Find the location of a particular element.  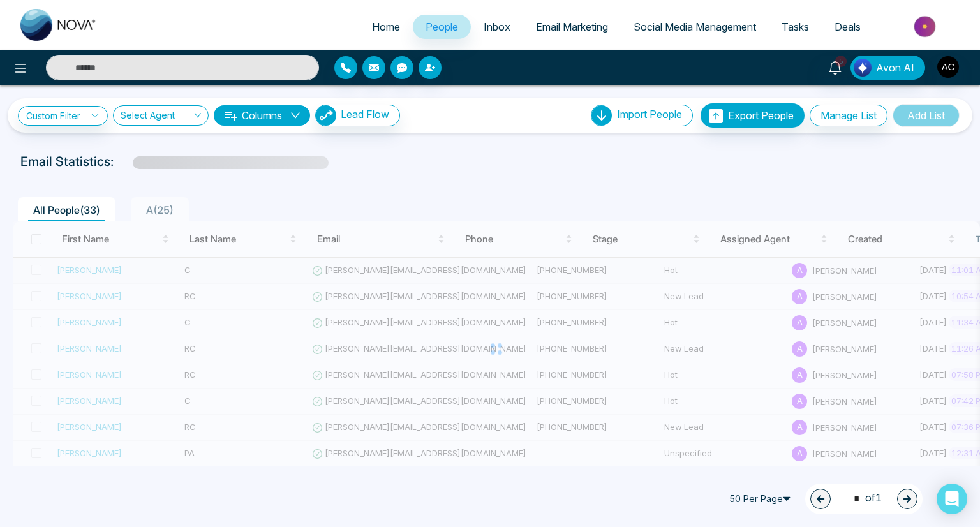

a: 5 is located at coordinates (836, 66).